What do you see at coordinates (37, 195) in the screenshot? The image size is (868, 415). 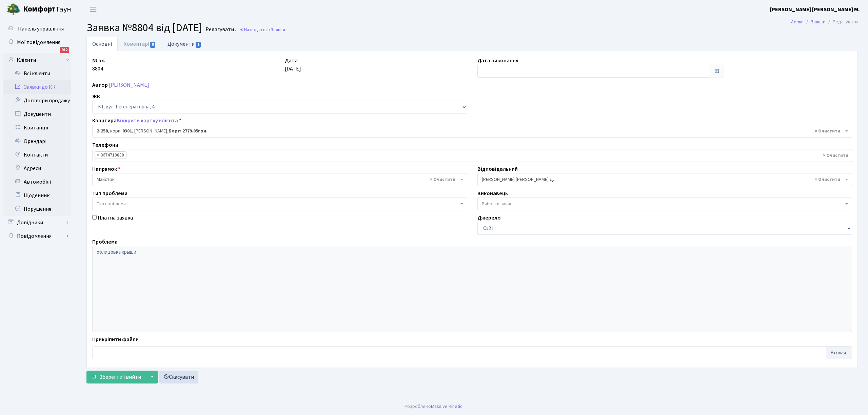 I see `a: Щоденник` at bounding box center [37, 195].